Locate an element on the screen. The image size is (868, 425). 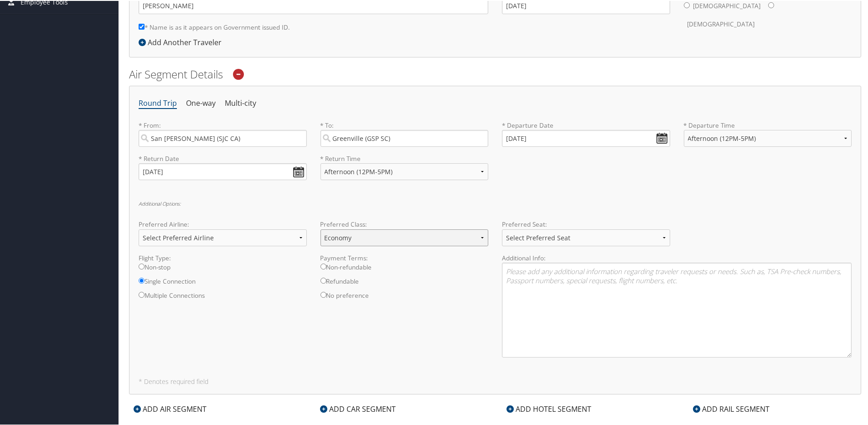
h2: Air Segment Details is located at coordinates (495, 74).